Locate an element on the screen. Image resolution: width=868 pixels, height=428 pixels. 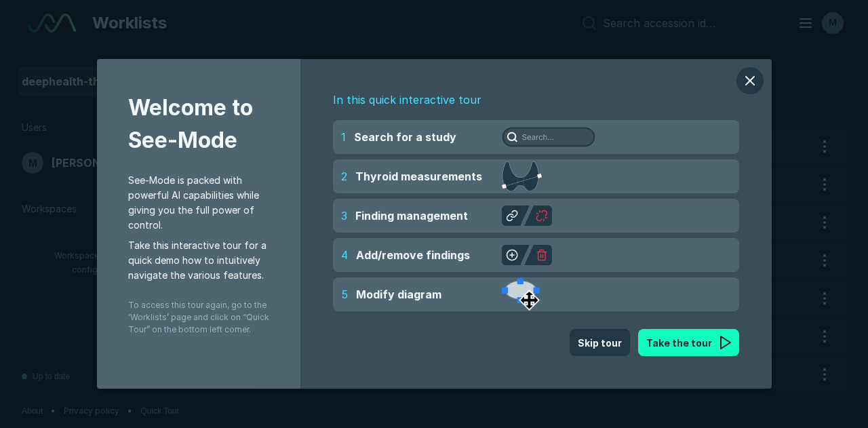
span: 3 is located at coordinates (344, 216).